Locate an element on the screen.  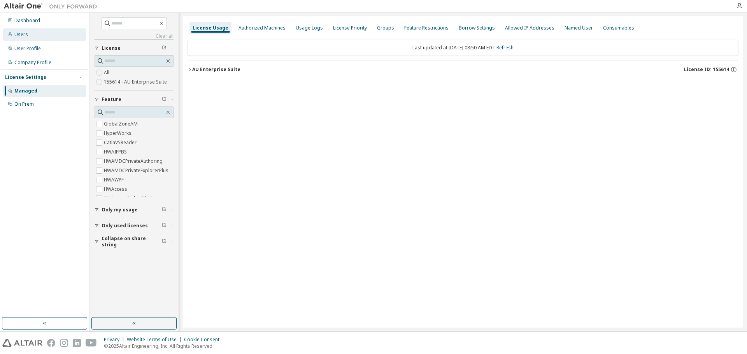
span: License ID: 155614 is located at coordinates (706, 70).